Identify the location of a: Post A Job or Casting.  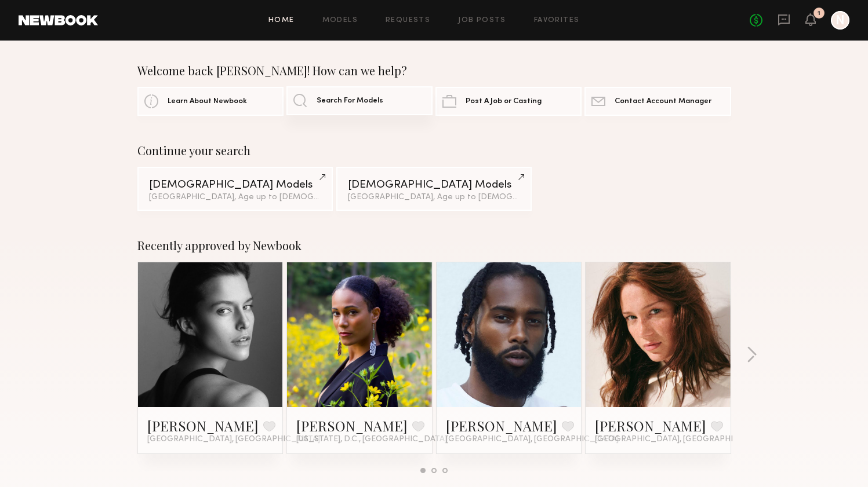
(508, 102).